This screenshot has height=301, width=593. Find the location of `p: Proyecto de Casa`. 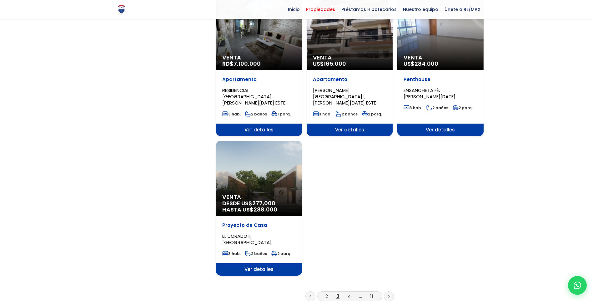

p: Proyecto de Casa is located at coordinates (259, 225).